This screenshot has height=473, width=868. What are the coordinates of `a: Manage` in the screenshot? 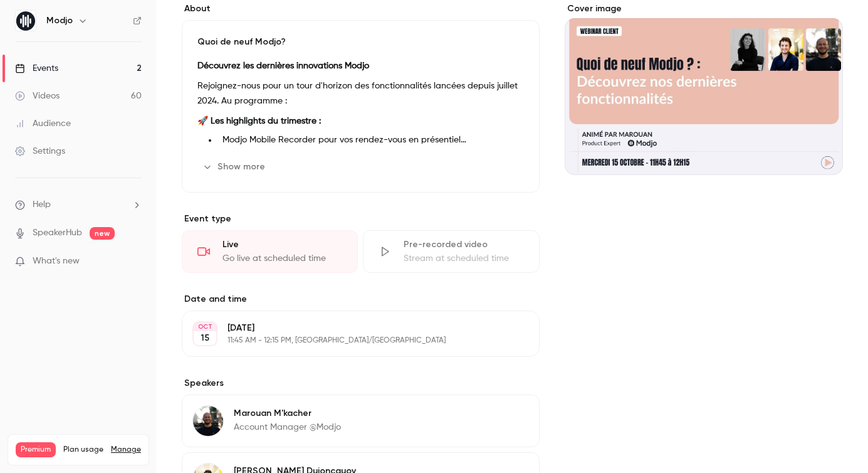 It's located at (126, 449).